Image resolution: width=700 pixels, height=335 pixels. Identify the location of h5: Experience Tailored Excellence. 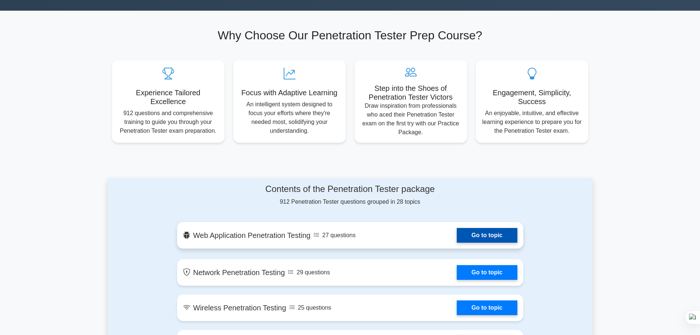
(168, 97).